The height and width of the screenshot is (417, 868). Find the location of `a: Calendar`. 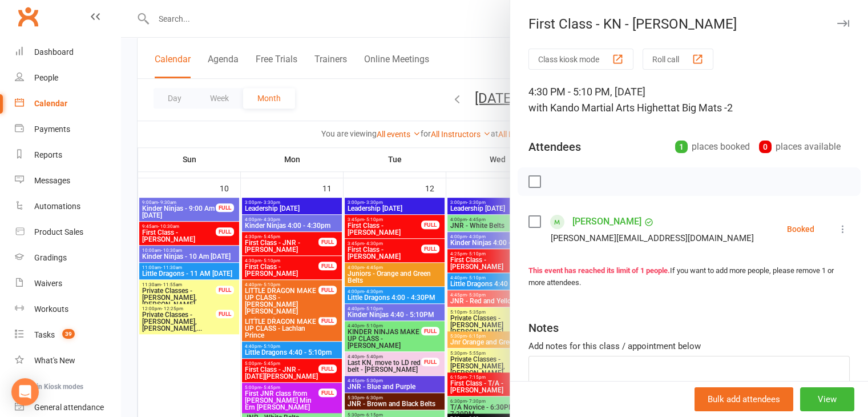

a: Calendar is located at coordinates (67, 103).